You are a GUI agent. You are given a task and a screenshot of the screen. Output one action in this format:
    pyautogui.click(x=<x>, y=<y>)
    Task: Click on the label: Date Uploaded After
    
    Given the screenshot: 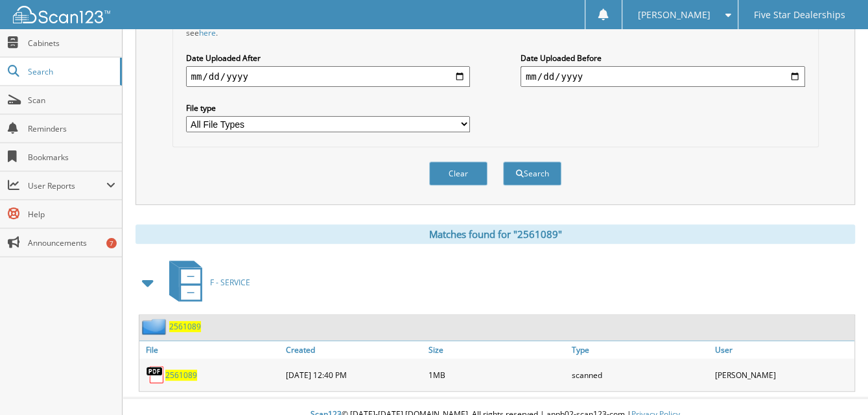 What is the action you would take?
    pyautogui.click(x=328, y=58)
    